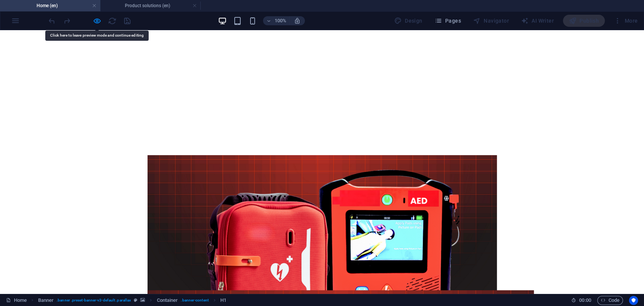  Describe the element at coordinates (610, 300) in the screenshot. I see `button: Code` at that location.